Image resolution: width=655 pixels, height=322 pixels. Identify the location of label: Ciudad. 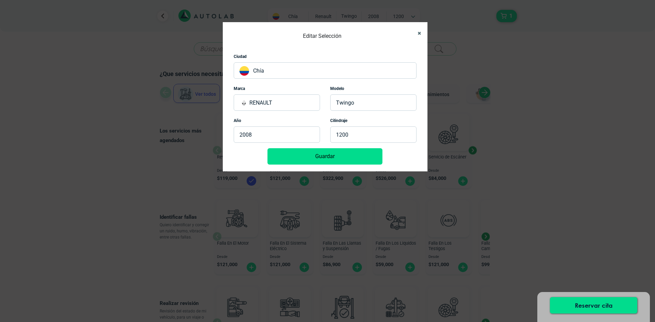
(240, 57).